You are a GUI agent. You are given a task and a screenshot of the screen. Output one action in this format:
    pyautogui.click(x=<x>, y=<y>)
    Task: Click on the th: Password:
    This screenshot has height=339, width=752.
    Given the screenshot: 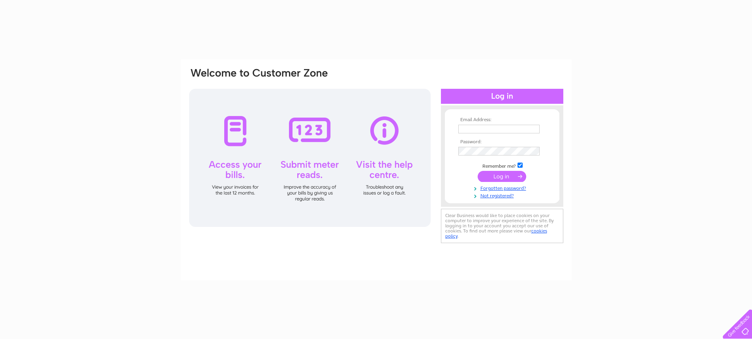 What is the action you would take?
    pyautogui.click(x=502, y=142)
    